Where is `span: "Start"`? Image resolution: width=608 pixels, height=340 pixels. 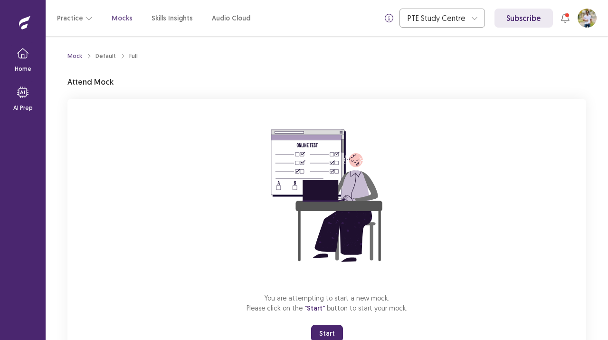 span: "Start" is located at coordinates (314, 308).